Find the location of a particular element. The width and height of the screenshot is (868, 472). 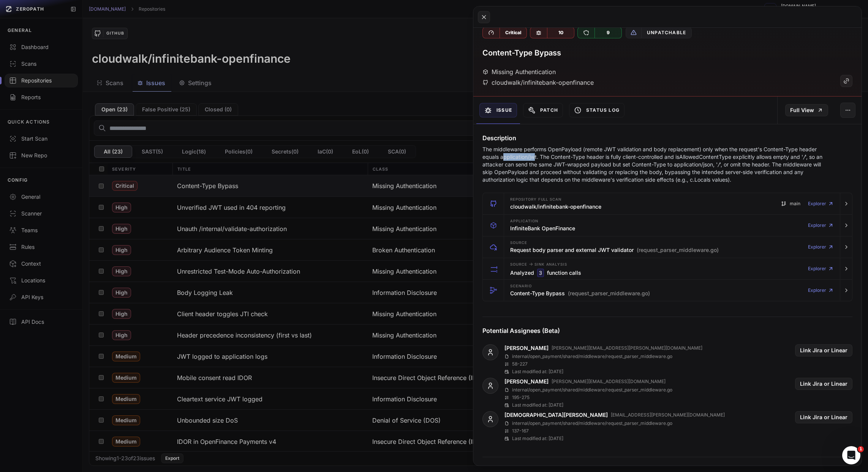

h3: Request body parser and external JWT validator is located at coordinates (614, 250).